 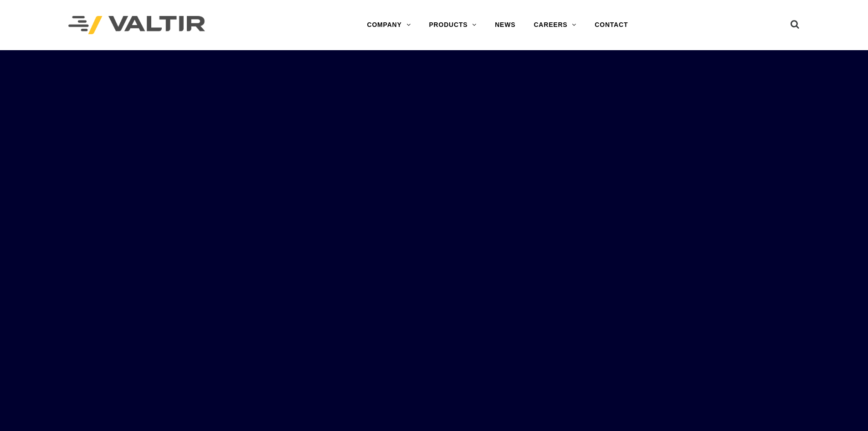 What do you see at coordinates (611, 25) in the screenshot?
I see `a: CONTACT` at bounding box center [611, 25].